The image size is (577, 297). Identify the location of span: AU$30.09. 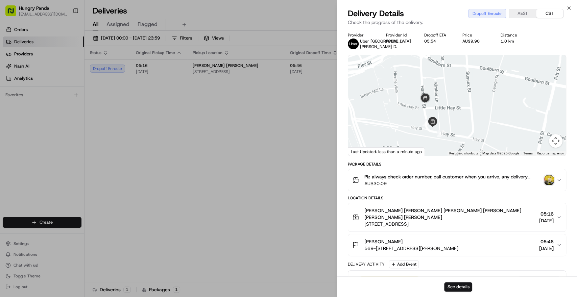
(453, 184).